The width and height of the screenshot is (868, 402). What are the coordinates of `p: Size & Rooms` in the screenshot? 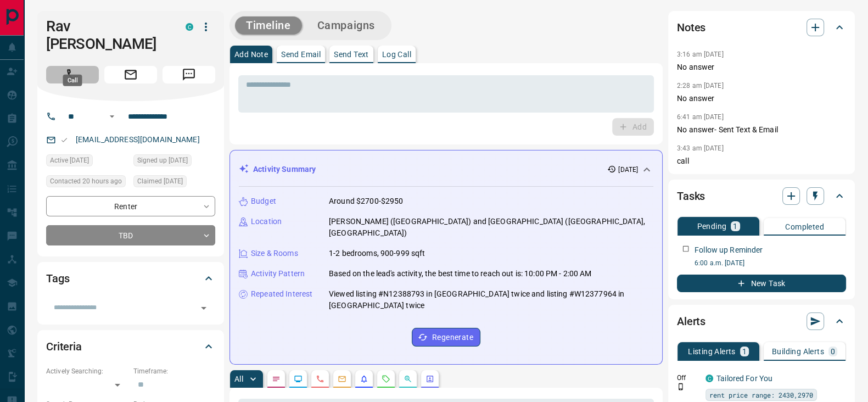 It's located at (275, 253).